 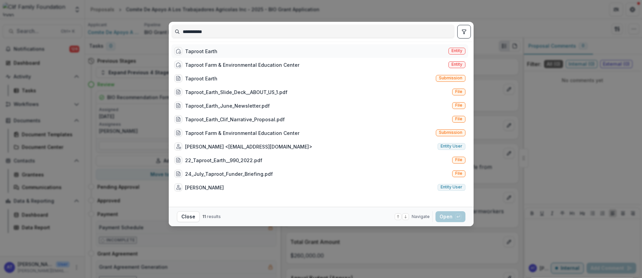 What do you see at coordinates (229, 174) in the screenshot?
I see `div: 24_July_Taproot_Funder_Briefing.pdf` at bounding box center [229, 174].